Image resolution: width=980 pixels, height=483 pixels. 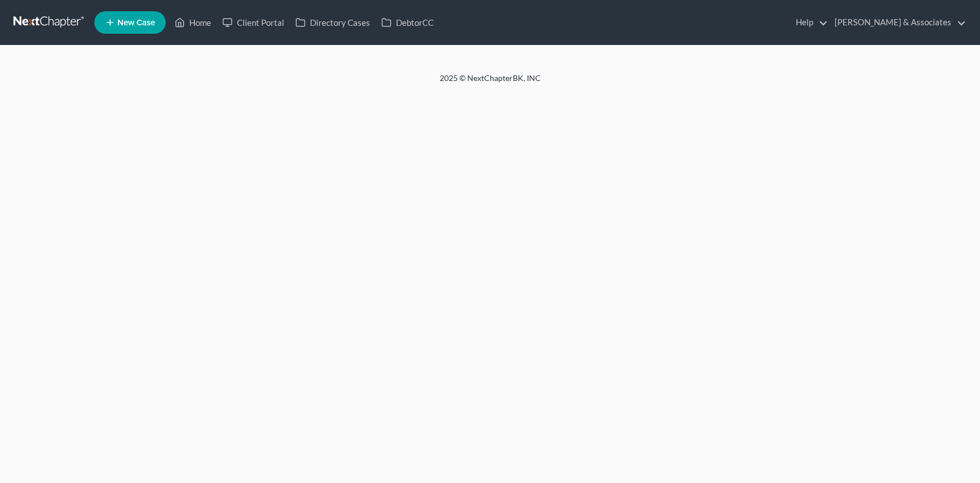 I want to click on a: Directory Cases, so click(x=332, y=23).